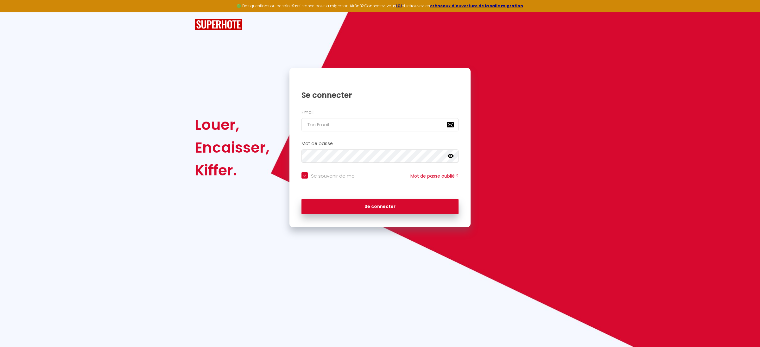 This screenshot has width=760, height=347. Describe the element at coordinates (232, 148) in the screenshot. I see `div: Encaisser,` at that location.